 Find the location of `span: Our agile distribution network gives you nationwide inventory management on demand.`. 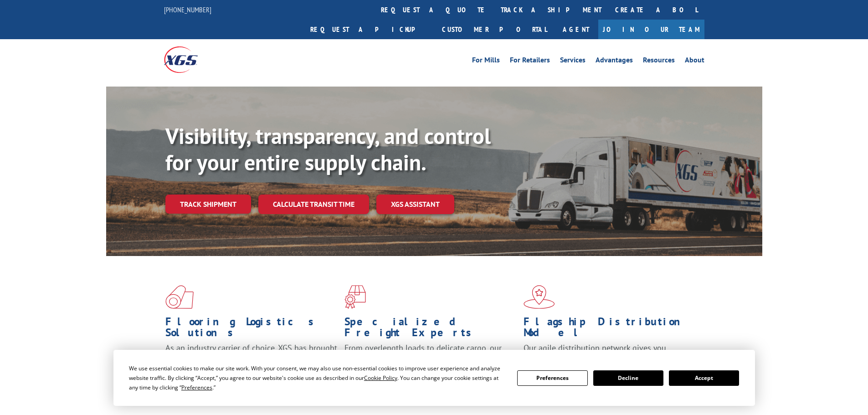

span: Our agile distribution network gives you nationwide inventory management on demand. is located at coordinates (608, 353).